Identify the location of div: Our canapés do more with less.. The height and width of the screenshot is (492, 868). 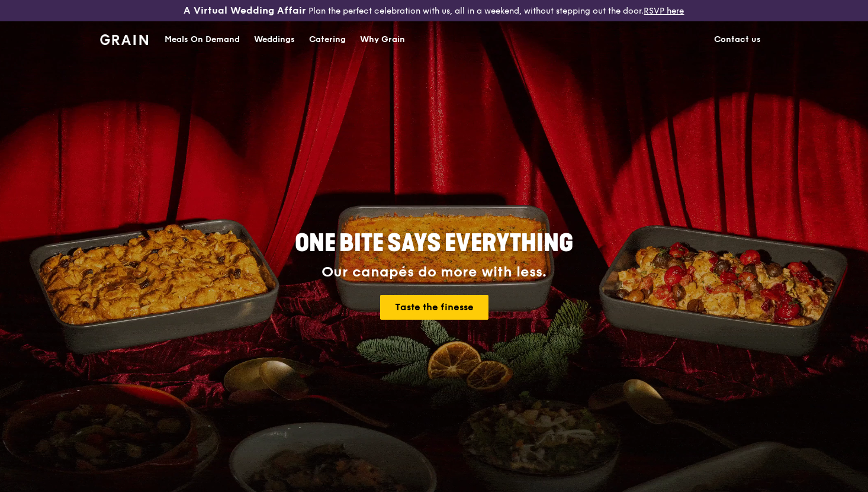
(434, 272).